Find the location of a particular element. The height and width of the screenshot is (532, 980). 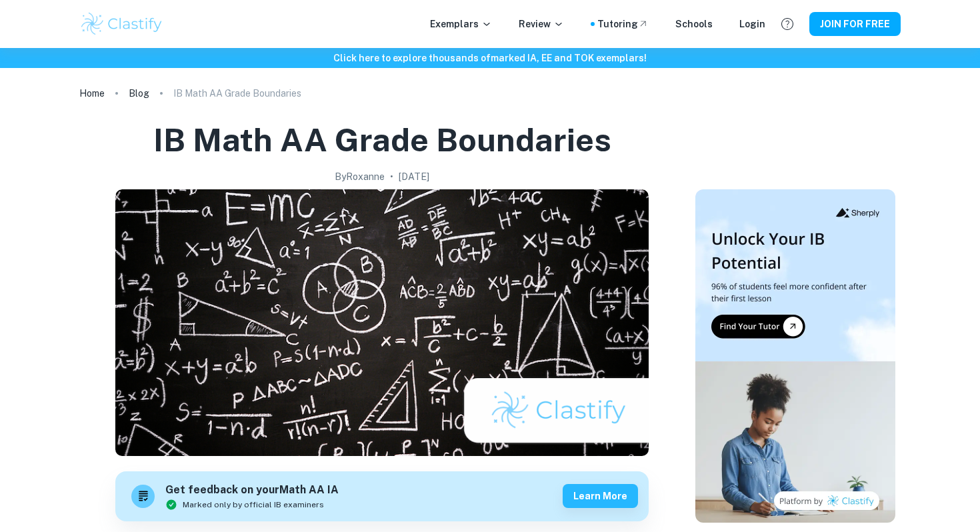

button: JOIN FOR FREE is located at coordinates (855, 24).